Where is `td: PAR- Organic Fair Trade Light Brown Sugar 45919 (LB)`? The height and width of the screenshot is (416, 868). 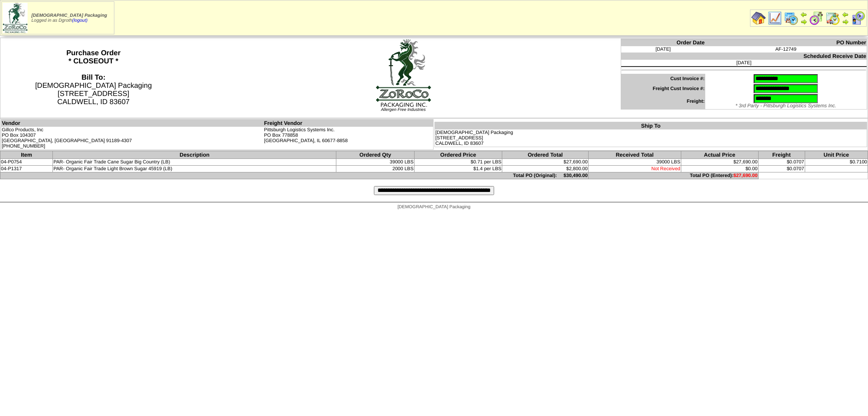
td: PAR- Organic Fair Trade Light Brown Sugar 45919 (LB) is located at coordinates (194, 168).